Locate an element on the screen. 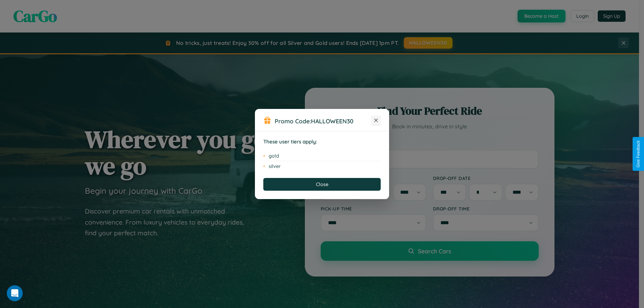 The image size is (644, 308). li: silver is located at coordinates (322, 166).